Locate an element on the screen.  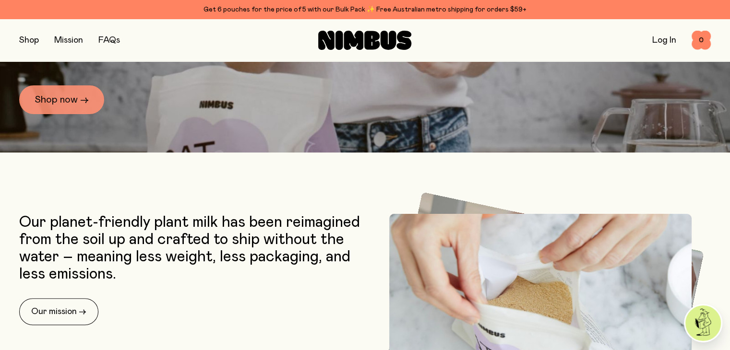
div: Get 6 pouches for the price of 5 with our Bulk Pack ✨ Free Australian metro shipping for orders $59+ is located at coordinates (365, 10).